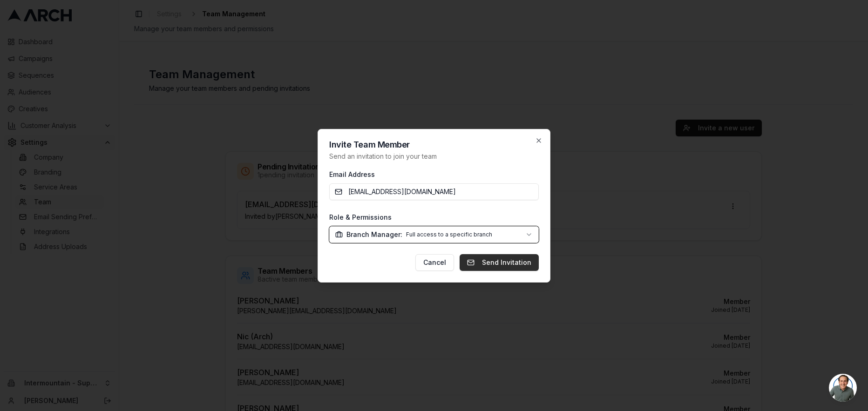  I want to click on h2: Invite Team Member, so click(434, 145).